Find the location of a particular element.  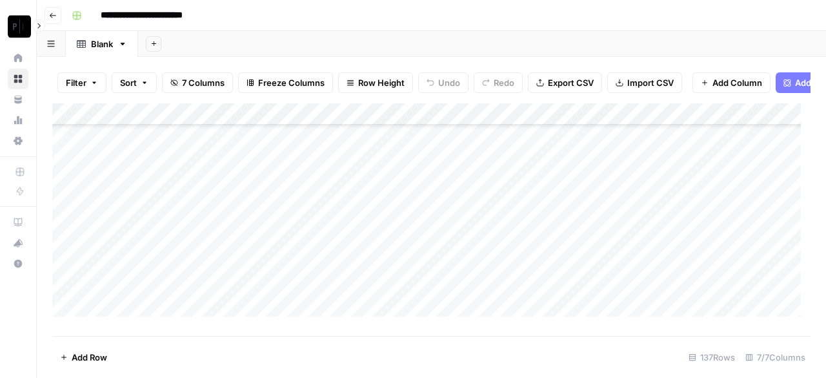

div: 137 Rows is located at coordinates (712, 357).